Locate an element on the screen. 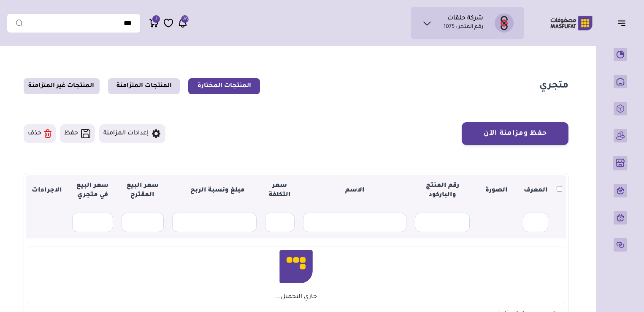  a: المنتجات المختارة is located at coordinates (224, 86).